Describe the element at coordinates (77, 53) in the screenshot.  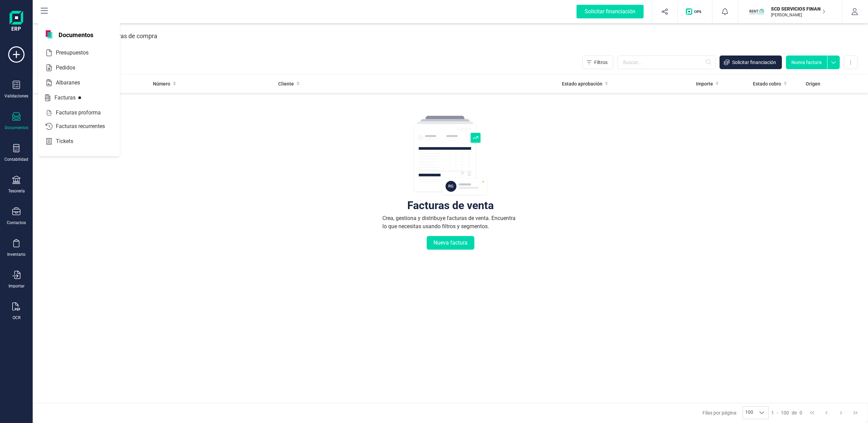
I see `span: Presupuestos` at that location.